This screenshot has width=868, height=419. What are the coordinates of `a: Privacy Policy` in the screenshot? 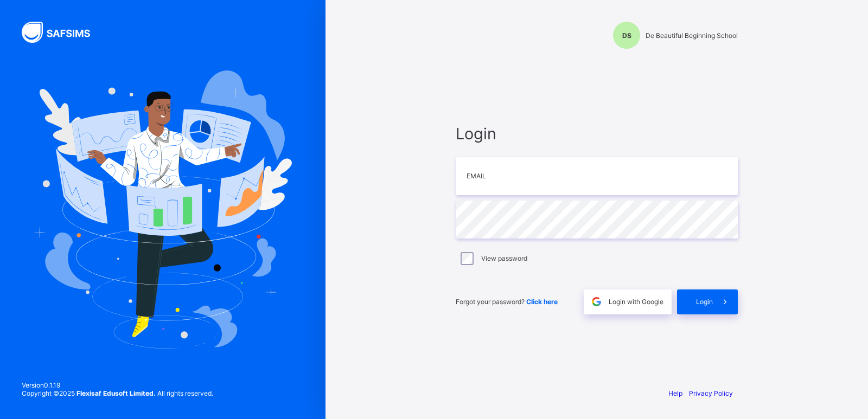 It's located at (710, 393).